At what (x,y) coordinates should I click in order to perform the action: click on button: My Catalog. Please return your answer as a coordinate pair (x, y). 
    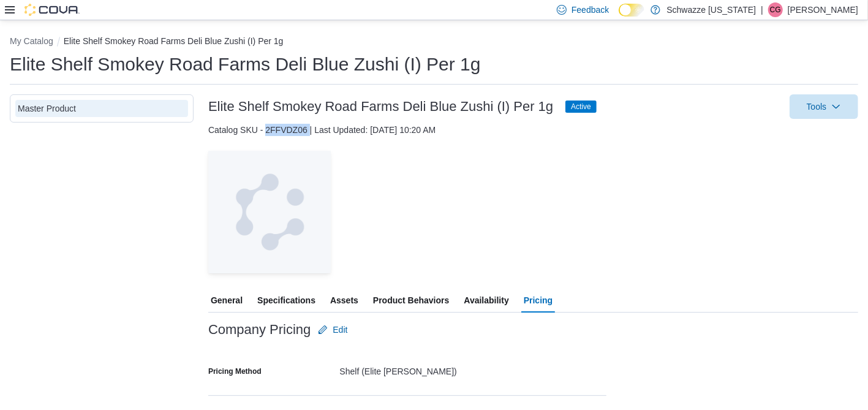
    Looking at the image, I should click on (31, 41).